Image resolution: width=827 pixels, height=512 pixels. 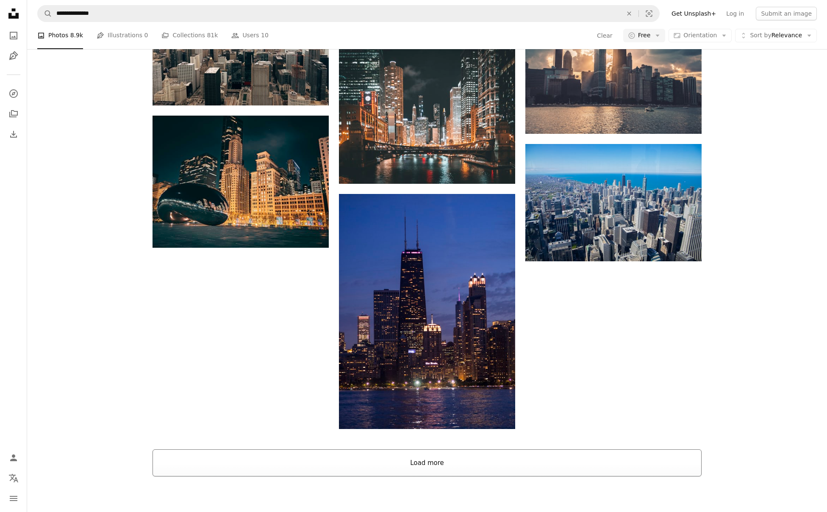 What do you see at coordinates (614, 63) in the screenshot?
I see `a: yacht on body of water near buildings` at bounding box center [614, 63].